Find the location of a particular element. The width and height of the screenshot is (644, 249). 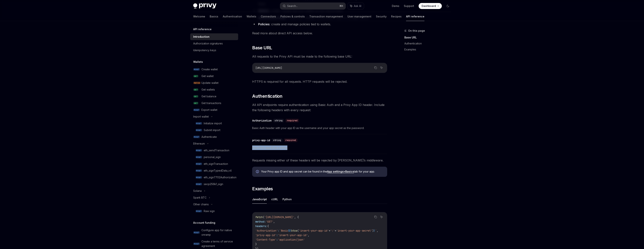

a: POSTeth_signTransaction is located at coordinates (214, 164).